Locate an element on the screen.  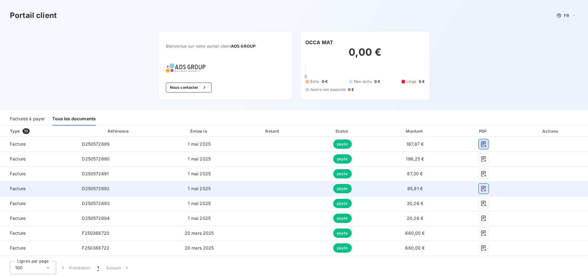
div: Factures à payer is located at coordinates (27, 119).